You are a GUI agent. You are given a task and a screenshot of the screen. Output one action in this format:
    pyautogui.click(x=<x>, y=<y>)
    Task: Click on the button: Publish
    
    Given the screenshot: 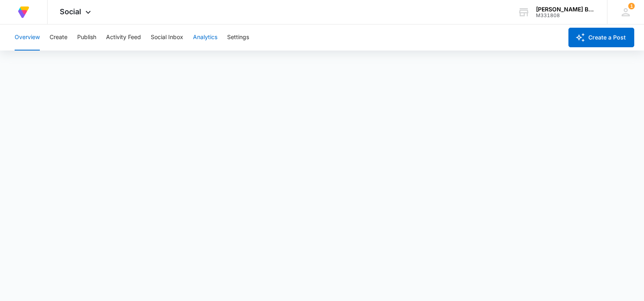 What is the action you would take?
    pyautogui.click(x=86, y=37)
    